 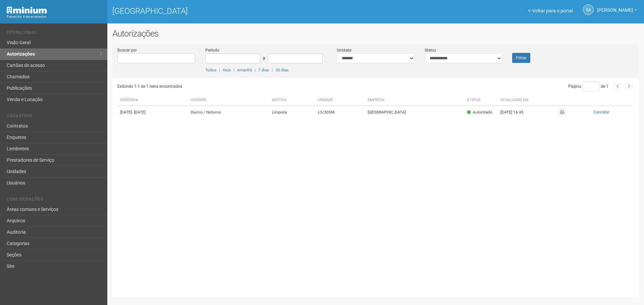 I want to click on a: 30 dias, so click(x=282, y=70).